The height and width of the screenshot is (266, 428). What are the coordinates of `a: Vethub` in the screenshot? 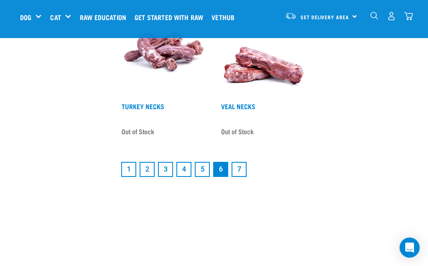 It's located at (225, 17).